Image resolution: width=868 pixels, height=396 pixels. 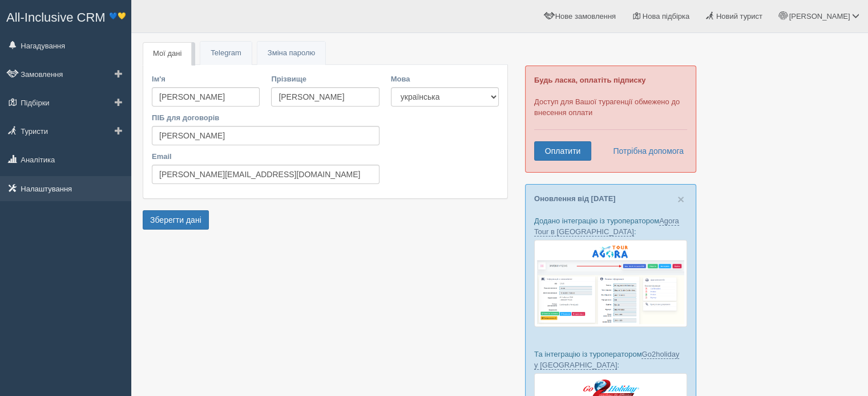 I want to click on span: Новий турист, so click(x=739, y=16).